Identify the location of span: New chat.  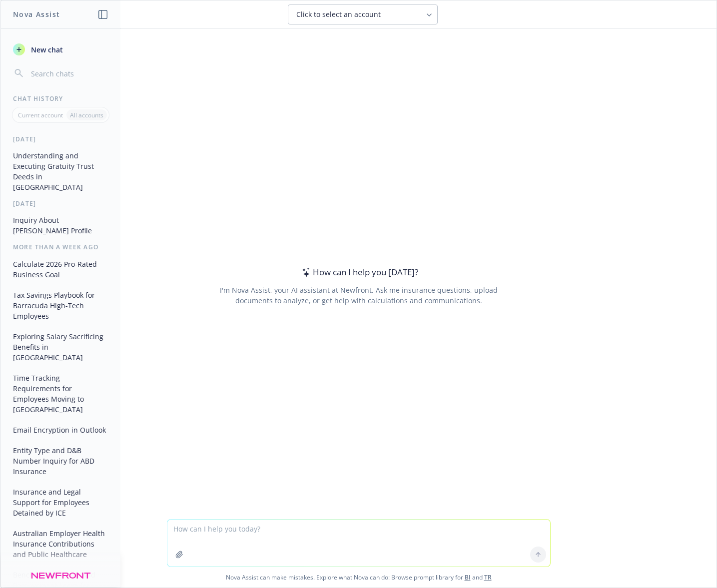
(46, 49).